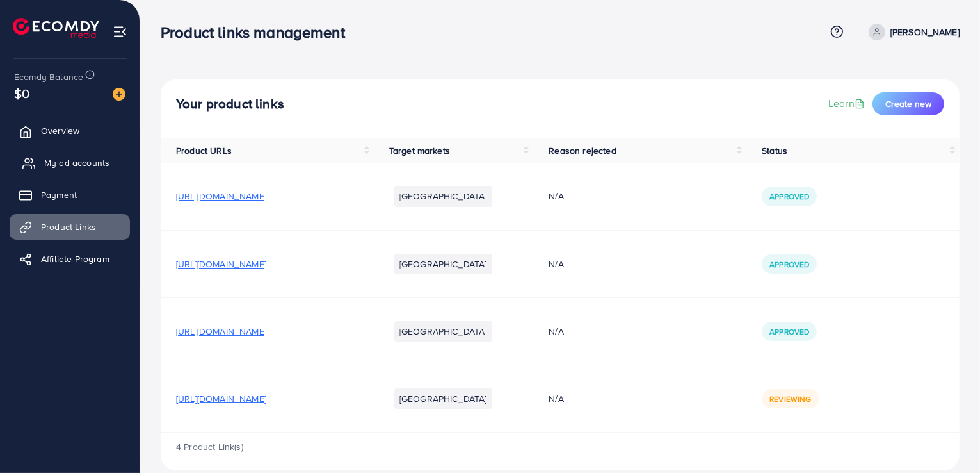 The width and height of the screenshot is (980, 473). Describe the element at coordinates (848, 103) in the screenshot. I see `a: Learn` at that location.